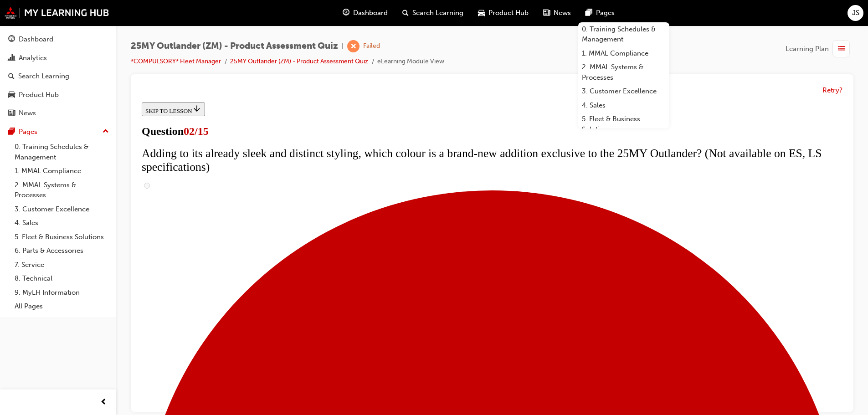  Describe the element at coordinates (105, 131) in the screenshot. I see `span: up-icon` at that location.